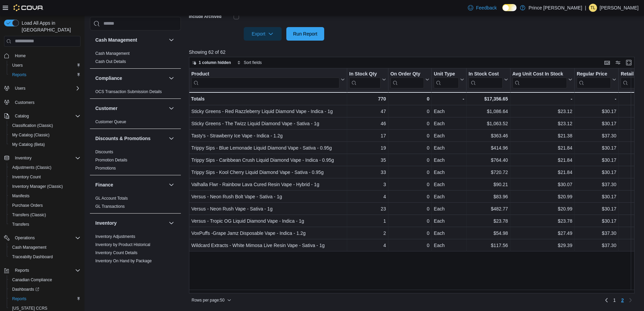 The image size is (644, 311). I want to click on a: Promotions, so click(106, 168).